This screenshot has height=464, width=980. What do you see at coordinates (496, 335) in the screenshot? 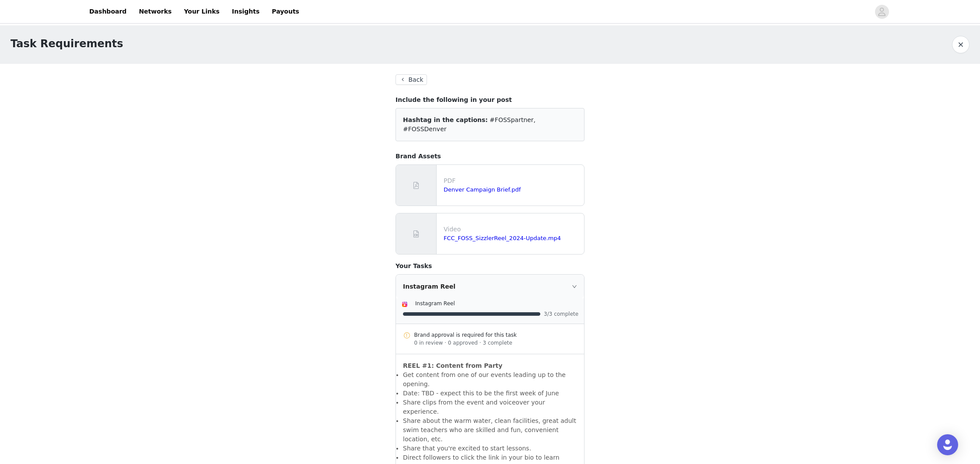
I see `div: Brand approval is required for this task` at bounding box center [496, 335].